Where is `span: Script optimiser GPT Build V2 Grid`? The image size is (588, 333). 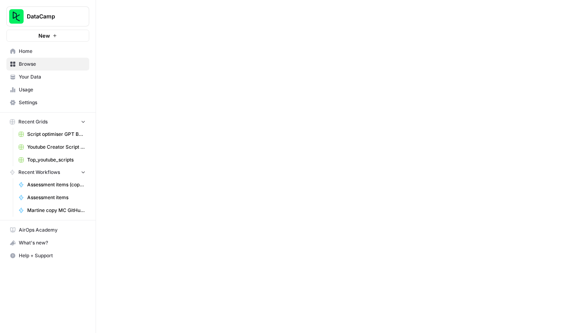
span: Script optimiser GPT Build V2 Grid is located at coordinates (56, 134).